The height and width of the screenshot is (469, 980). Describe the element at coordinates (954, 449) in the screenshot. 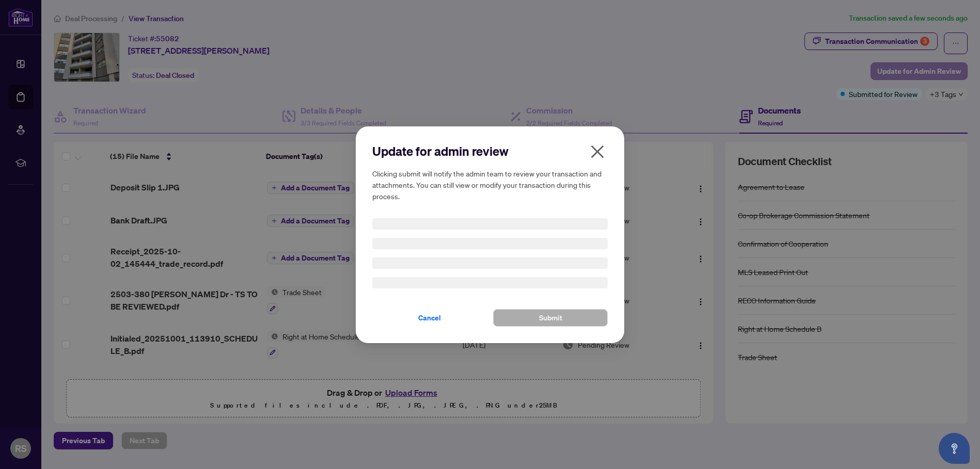

I see `button: Open asap` at that location.